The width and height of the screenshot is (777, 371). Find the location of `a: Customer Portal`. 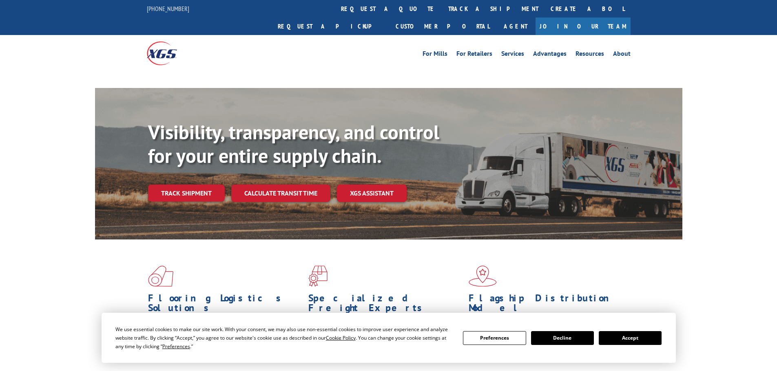

a: Customer Portal is located at coordinates (442, 26).